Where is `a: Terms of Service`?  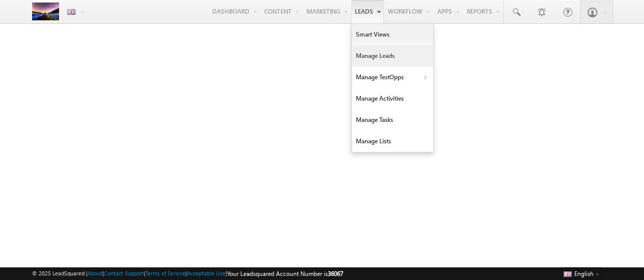
a: Terms of Service is located at coordinates (165, 273).